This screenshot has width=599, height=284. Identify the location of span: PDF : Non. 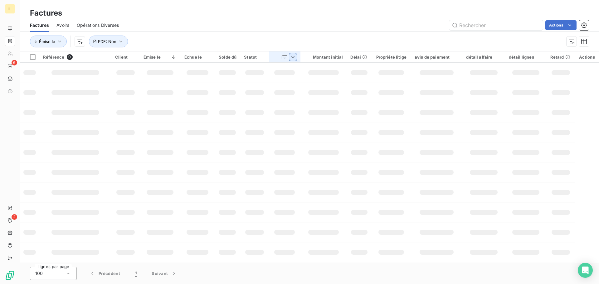
(107, 41).